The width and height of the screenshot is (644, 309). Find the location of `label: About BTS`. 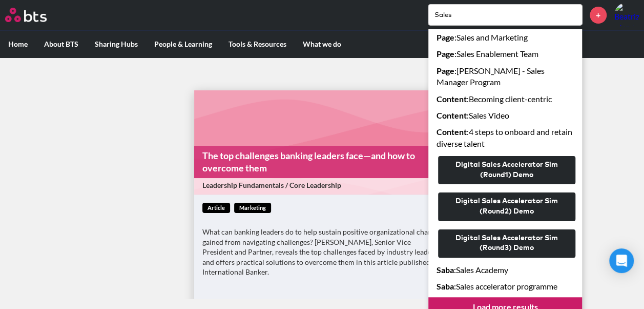

label: About BTS is located at coordinates (61, 44).